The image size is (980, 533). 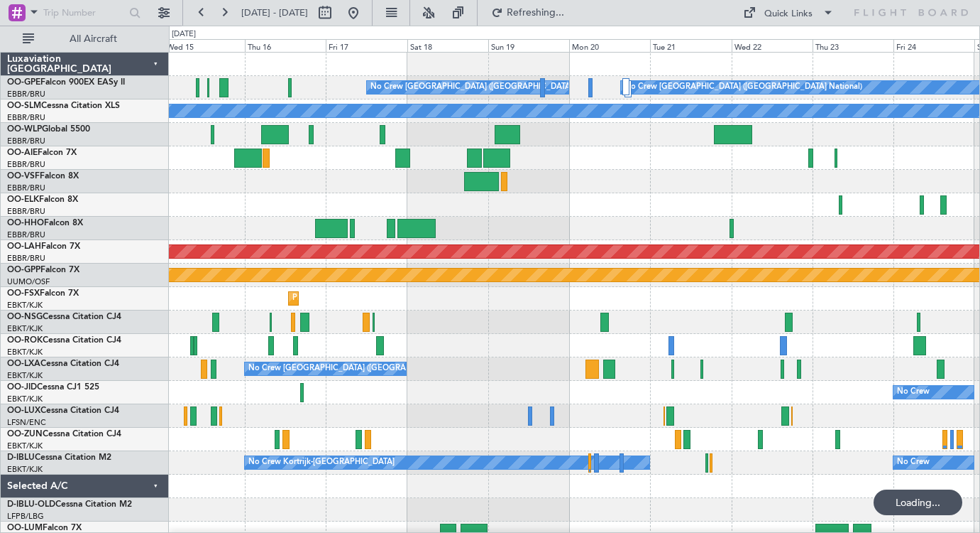 What do you see at coordinates (84, 39) in the screenshot?
I see `button: All Aircraft` at bounding box center [84, 39].